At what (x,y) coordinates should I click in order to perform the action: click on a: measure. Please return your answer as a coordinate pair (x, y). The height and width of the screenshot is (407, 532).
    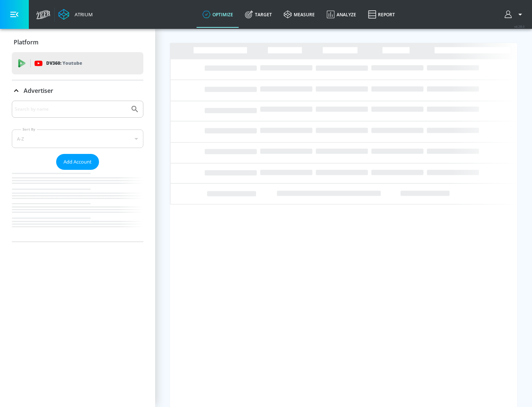
    Looking at the image, I should click on (299, 14).